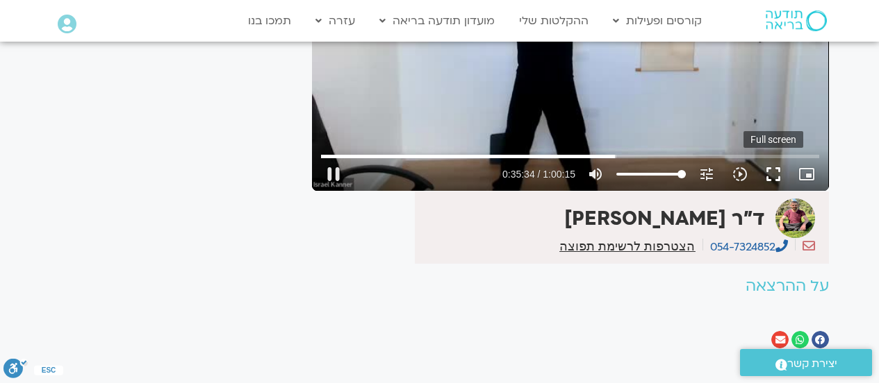  I want to click on a: עזרה, so click(335, 21).